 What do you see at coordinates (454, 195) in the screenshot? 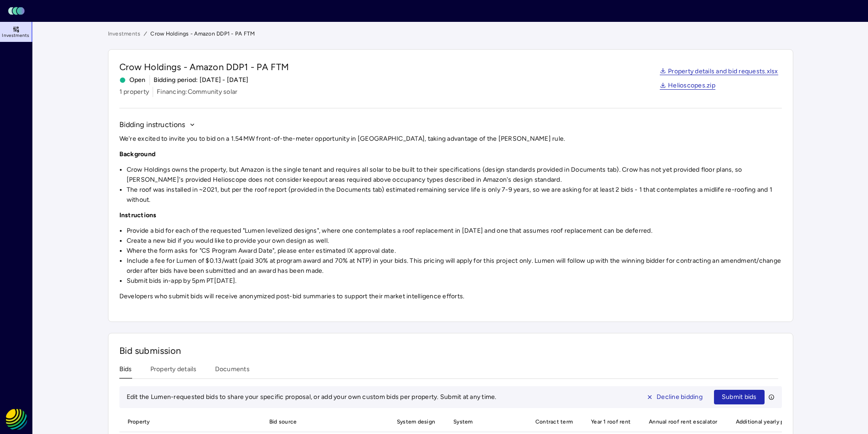
I see `li: The roof was installed in ~2021, but per the roof report (provided in the Documents tab) estimate...` at bounding box center [454, 195].